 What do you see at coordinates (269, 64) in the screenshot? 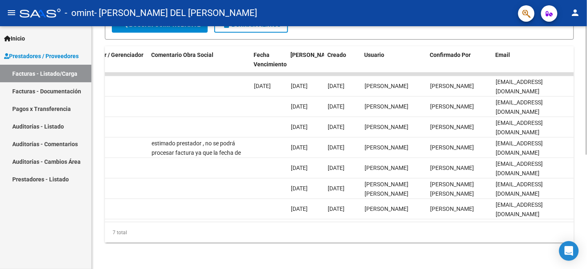
I see `datatable-header-cell: Fecha Vencimiento` at bounding box center [269, 64].